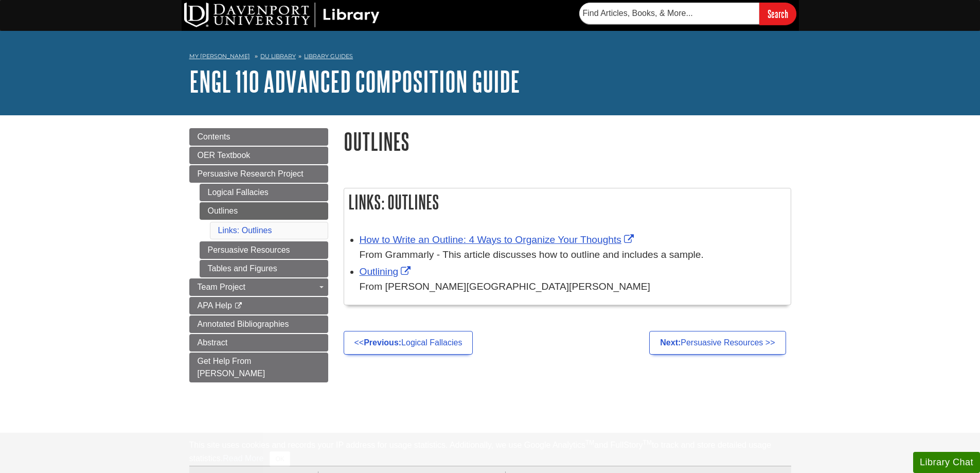 Image resolution: width=980 pixels, height=473 pixels. Describe the element at coordinates (221, 287) in the screenshot. I see `span: Team Project` at that location.